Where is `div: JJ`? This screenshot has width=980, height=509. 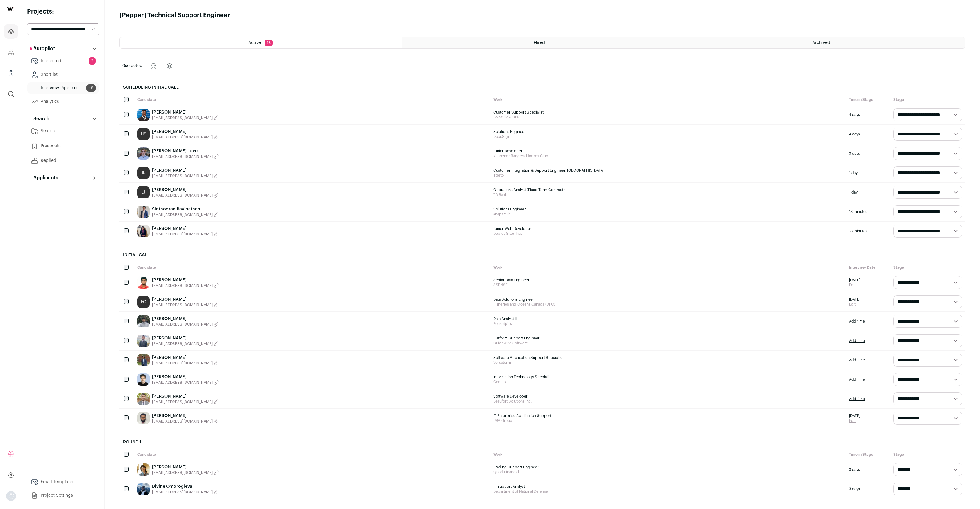
div: JJ is located at coordinates (143, 192).